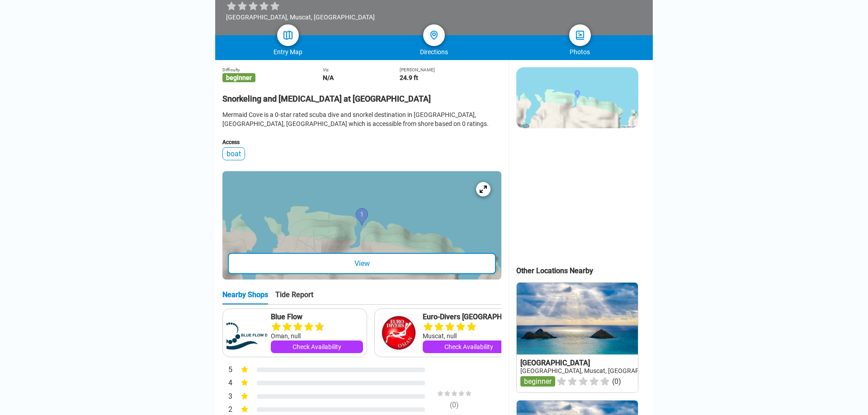  I want to click on div: Tide Report, so click(294, 297).